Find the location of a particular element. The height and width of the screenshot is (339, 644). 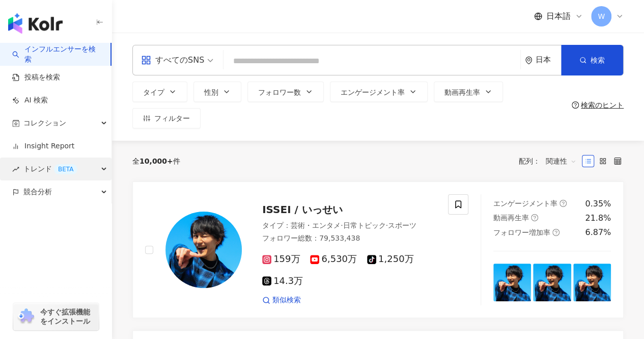

a: searchインフルエンサーを検索 is located at coordinates (57, 54).